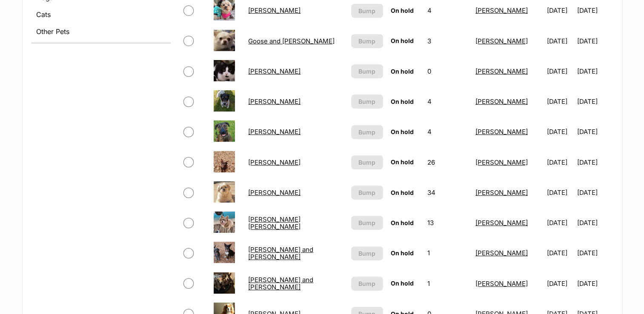 The width and height of the screenshot is (644, 314). I want to click on td: 13, so click(447, 223).